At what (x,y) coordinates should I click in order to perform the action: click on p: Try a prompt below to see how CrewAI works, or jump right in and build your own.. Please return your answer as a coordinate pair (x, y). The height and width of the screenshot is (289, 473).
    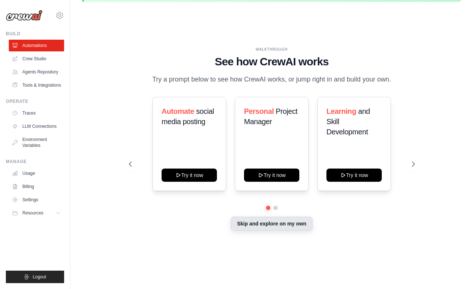
    Looking at the image, I should click on (272, 79).